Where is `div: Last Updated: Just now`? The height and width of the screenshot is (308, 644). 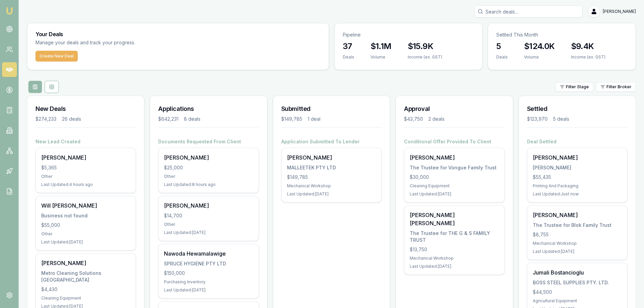
div: Last Updated: Just now is located at coordinates (577, 194).